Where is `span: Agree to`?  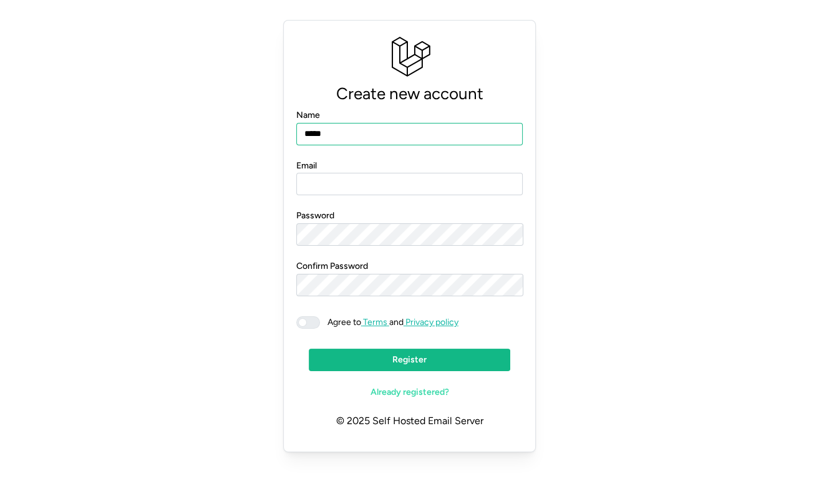 span: Agree to is located at coordinates (344, 322).